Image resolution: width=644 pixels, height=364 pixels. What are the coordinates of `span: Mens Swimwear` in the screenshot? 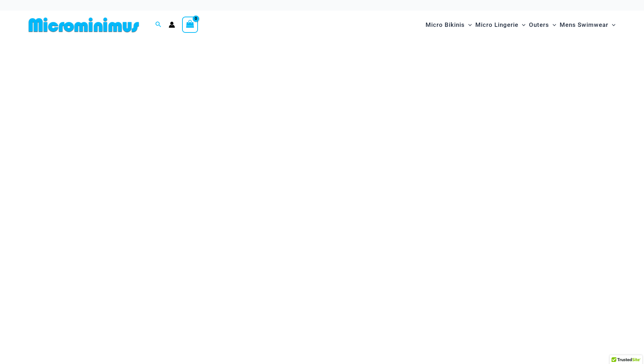 It's located at (584, 25).